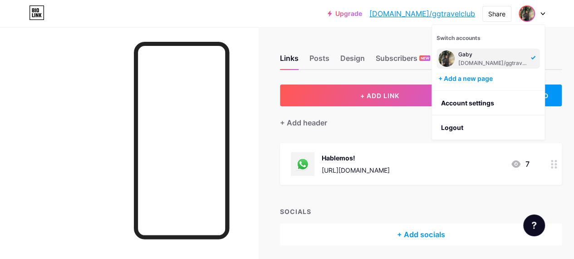 Image resolution: width=574 pixels, height=259 pixels. I want to click on span: + ADD LINK, so click(380, 95).